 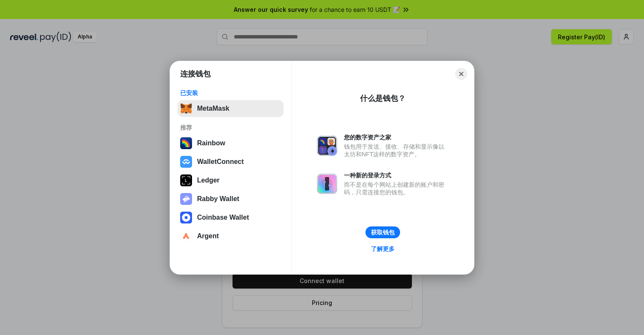 I want to click on div: Argent, so click(x=208, y=236).